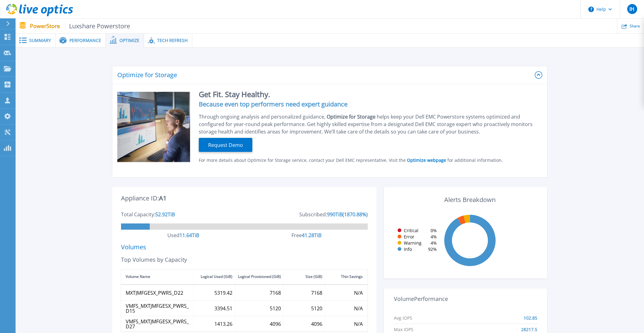 Image resolution: width=644 pixels, height=333 pixels. What do you see at coordinates (155, 292) in the screenshot?
I see `div: MXTJMFGESX_PWRS_D22` at bounding box center [155, 292].